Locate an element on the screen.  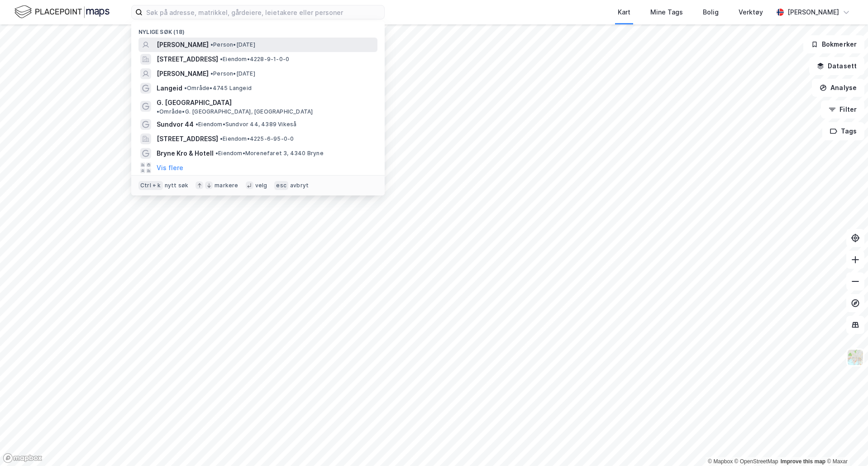
div: Nylige søk (18) is located at coordinates (258, 29).